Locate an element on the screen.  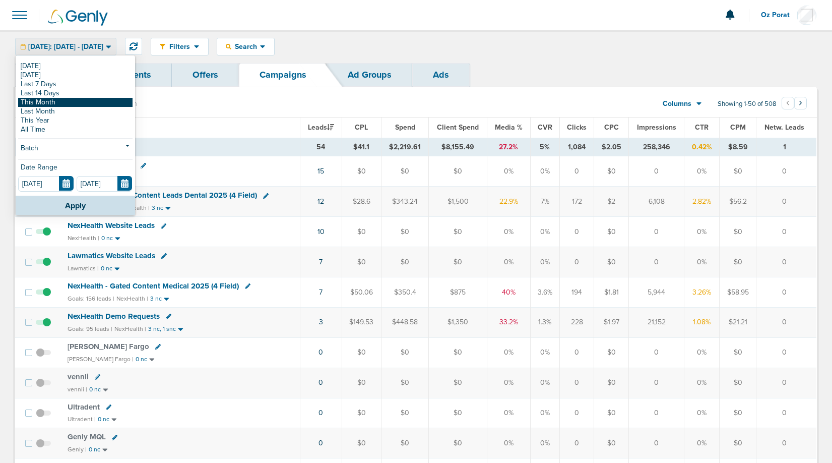
a: 3 is located at coordinates (321, 322).